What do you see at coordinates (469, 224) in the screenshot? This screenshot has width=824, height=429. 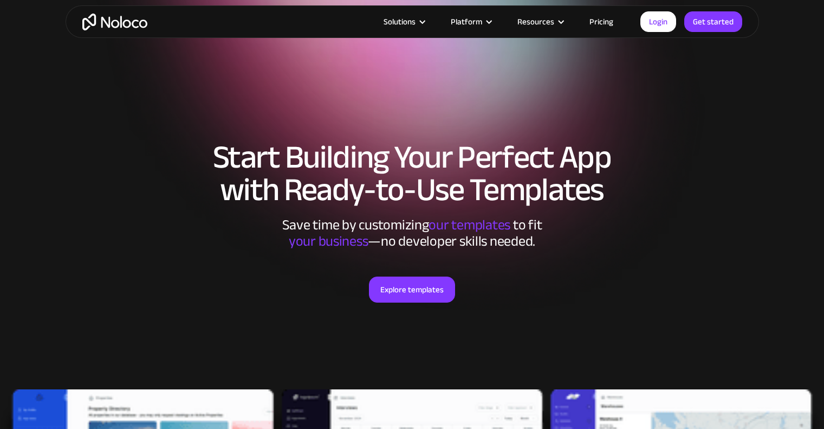 I see `span: our templates` at bounding box center [469, 224].